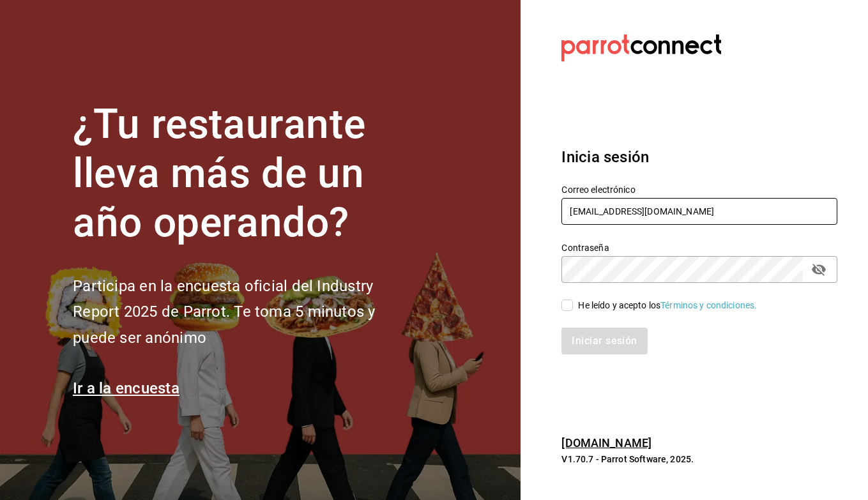 This screenshot has width=868, height=500. What do you see at coordinates (699, 248) in the screenshot?
I see `label: Contraseña` at bounding box center [699, 248].